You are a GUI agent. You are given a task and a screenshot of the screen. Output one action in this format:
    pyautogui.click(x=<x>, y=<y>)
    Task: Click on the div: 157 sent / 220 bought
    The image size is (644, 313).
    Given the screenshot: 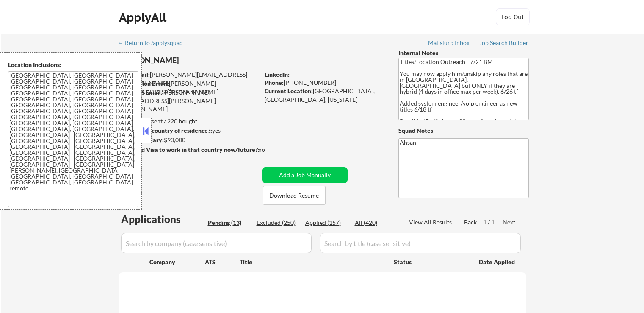 What is the action you would take?
    pyautogui.click(x=189, y=121)
    